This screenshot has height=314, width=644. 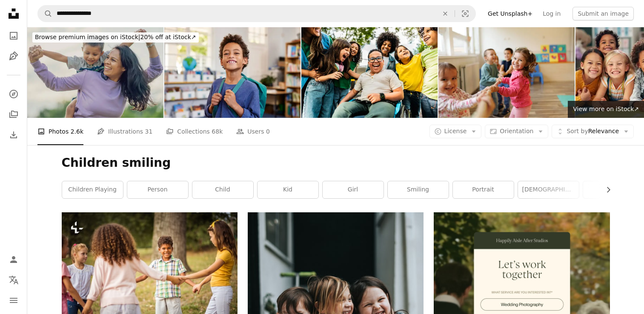 What do you see at coordinates (115, 37) in the screenshot?
I see `span: 20% off at iStock ↗` at bounding box center [115, 37].